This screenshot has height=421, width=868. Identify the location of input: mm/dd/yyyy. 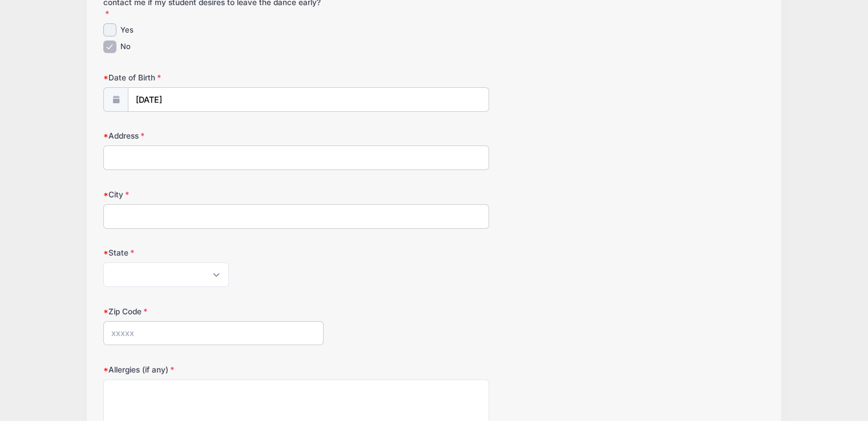
(308, 100).